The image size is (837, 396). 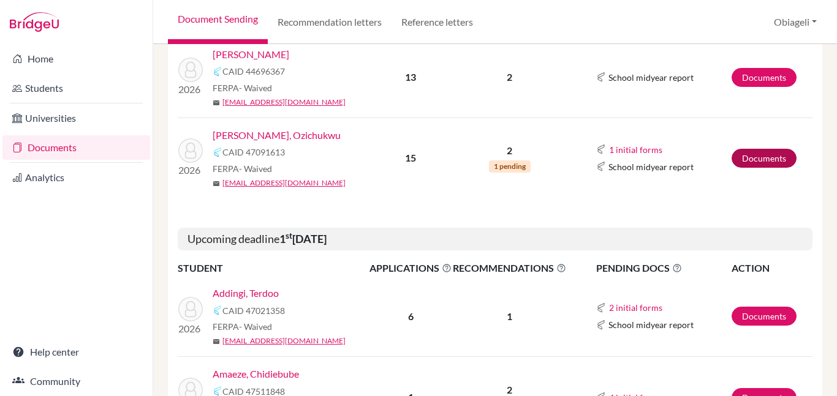 What do you see at coordinates (190, 70) in the screenshot?
I see `img: Kumar, Ruyan` at bounding box center [190, 70].